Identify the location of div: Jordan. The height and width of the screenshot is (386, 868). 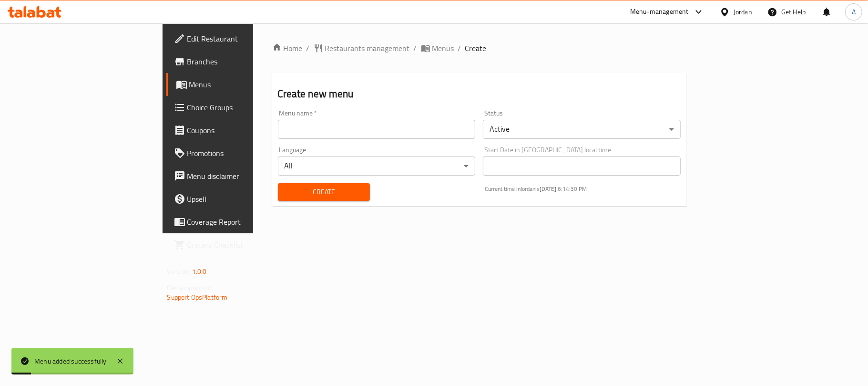
(742, 12).